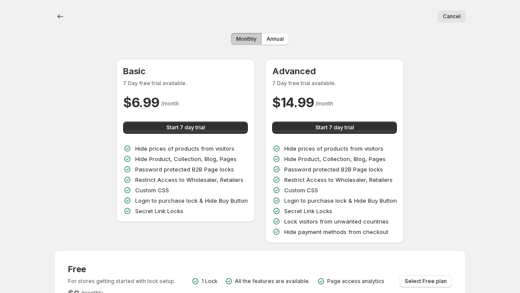 Image resolution: width=520 pixels, height=293 pixels. What do you see at coordinates (246, 39) in the screenshot?
I see `span: Monthly` at bounding box center [246, 39].